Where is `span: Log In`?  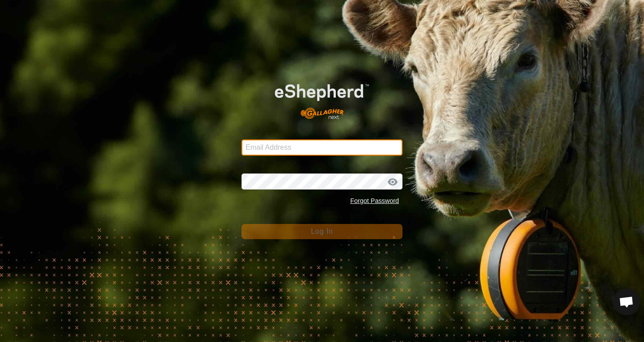
span: Log In is located at coordinates (321, 232).